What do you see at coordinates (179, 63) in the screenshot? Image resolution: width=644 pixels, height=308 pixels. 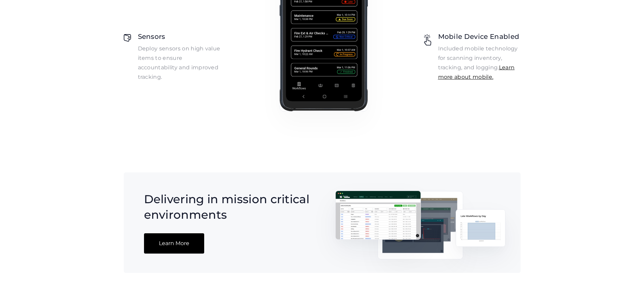 I see `p: Deploy sensors on high value items to ensure accountability and improved tracking.` at bounding box center [179, 63].